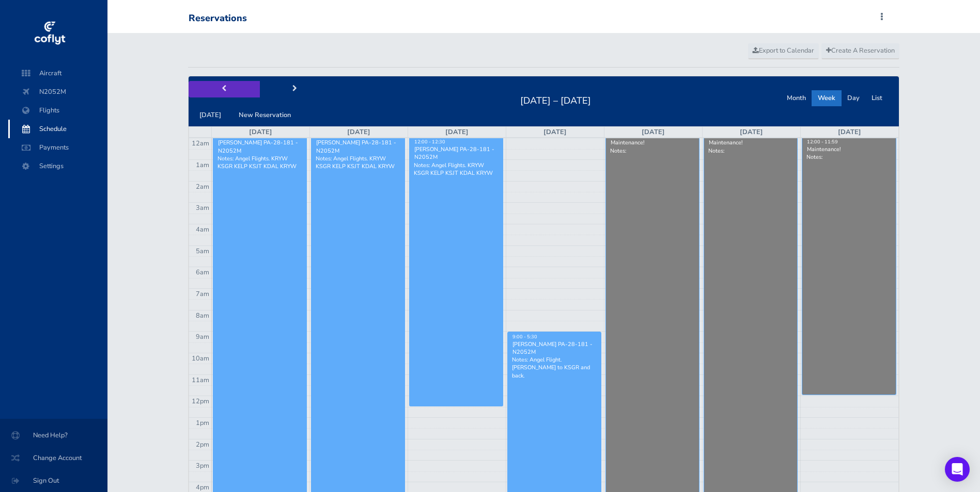  What do you see at coordinates (203, 229) in the screenshot?
I see `span: 4am` at bounding box center [203, 229].